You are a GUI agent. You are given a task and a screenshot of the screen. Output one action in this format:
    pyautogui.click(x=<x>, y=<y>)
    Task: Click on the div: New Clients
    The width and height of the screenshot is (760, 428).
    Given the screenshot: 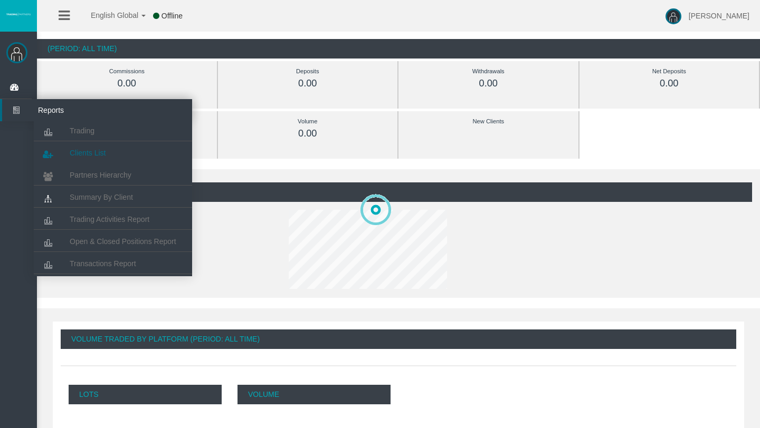 What is the action you would take?
    pyautogui.click(x=488, y=121)
    